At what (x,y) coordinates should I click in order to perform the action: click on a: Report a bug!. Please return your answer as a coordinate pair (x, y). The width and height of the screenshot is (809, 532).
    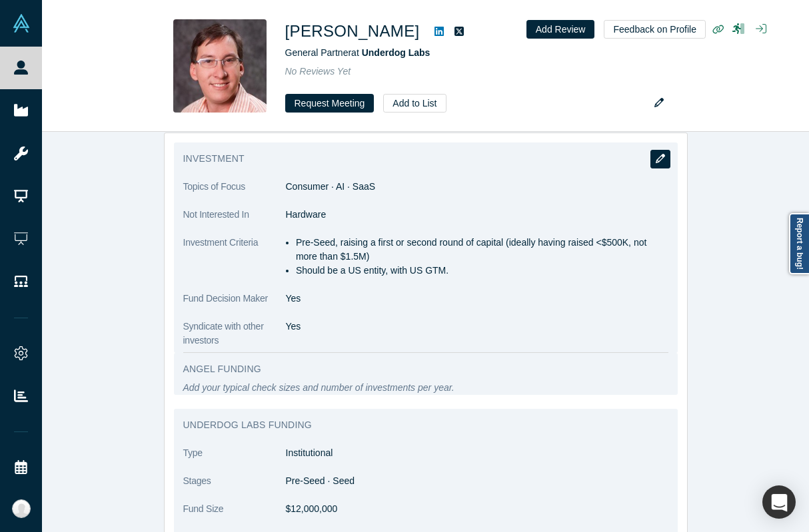
    Looking at the image, I should click on (799, 244).